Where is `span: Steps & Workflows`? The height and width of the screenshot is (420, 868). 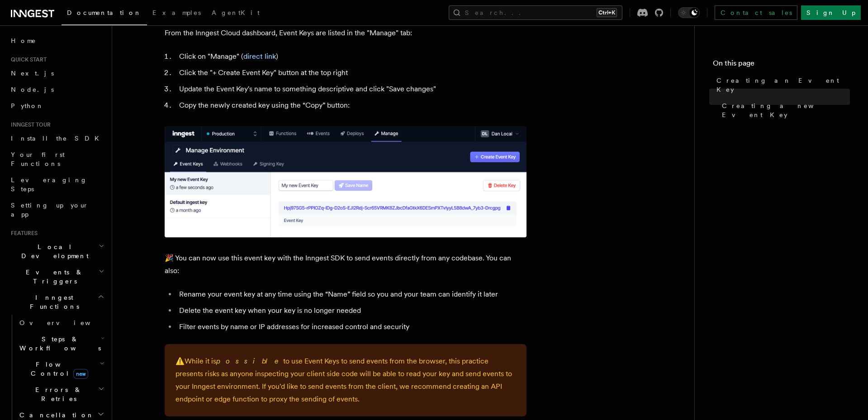
span: Steps & Workflows is located at coordinates (58, 344).